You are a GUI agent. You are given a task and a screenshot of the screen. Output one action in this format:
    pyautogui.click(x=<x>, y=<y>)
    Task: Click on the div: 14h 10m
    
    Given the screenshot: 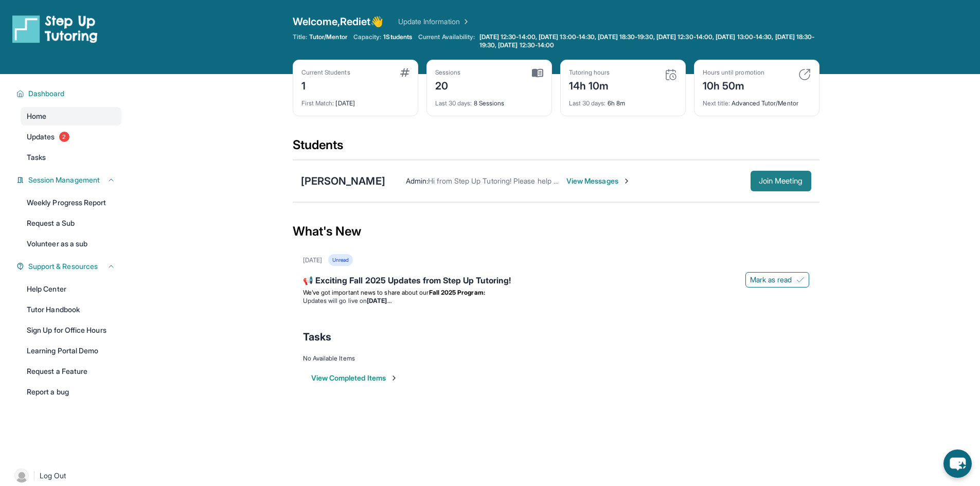 What is the action you would take?
    pyautogui.click(x=590, y=85)
    